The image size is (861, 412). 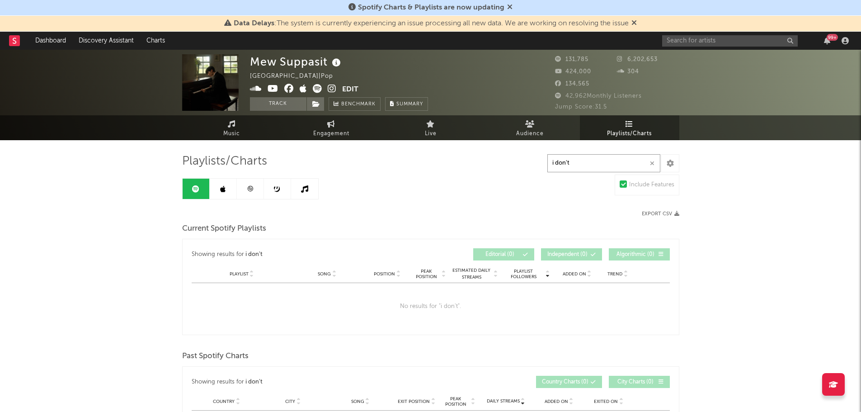 What do you see at coordinates (572, 254) in the screenshot?
I see `button: Independent(0)` at bounding box center [572, 254].